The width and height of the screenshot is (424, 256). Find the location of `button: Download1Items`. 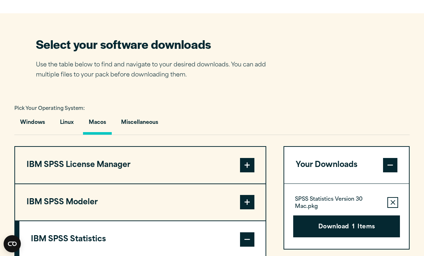

button: Download1Items is located at coordinates (347, 227).